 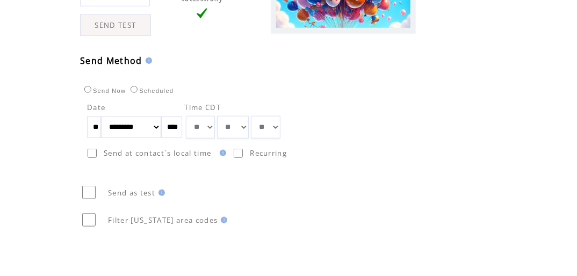 What do you see at coordinates (134, 89) in the screenshot?
I see `input: Scheduled` at bounding box center [134, 89].